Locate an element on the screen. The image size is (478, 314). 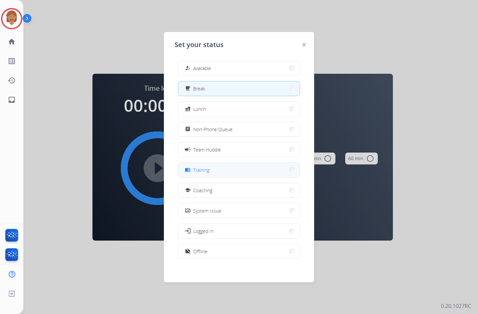
span: Logged In is located at coordinates (203, 231).